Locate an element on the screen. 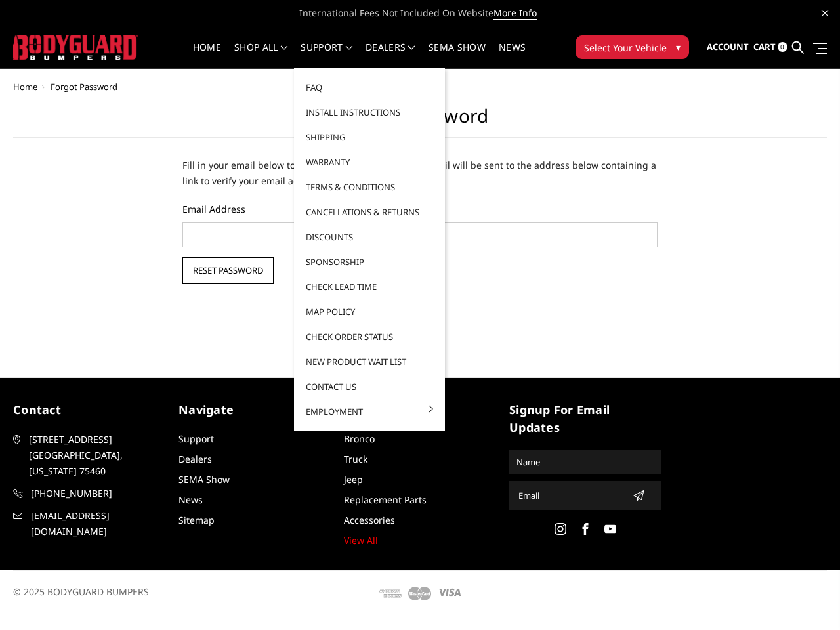 The image size is (840, 630). span: Home is located at coordinates (25, 87).